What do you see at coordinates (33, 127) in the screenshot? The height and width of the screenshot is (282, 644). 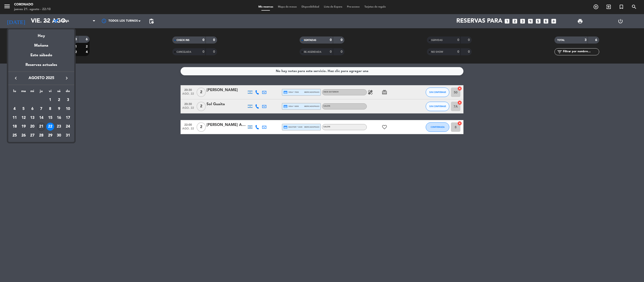 I see `div: 20` at bounding box center [33, 127].